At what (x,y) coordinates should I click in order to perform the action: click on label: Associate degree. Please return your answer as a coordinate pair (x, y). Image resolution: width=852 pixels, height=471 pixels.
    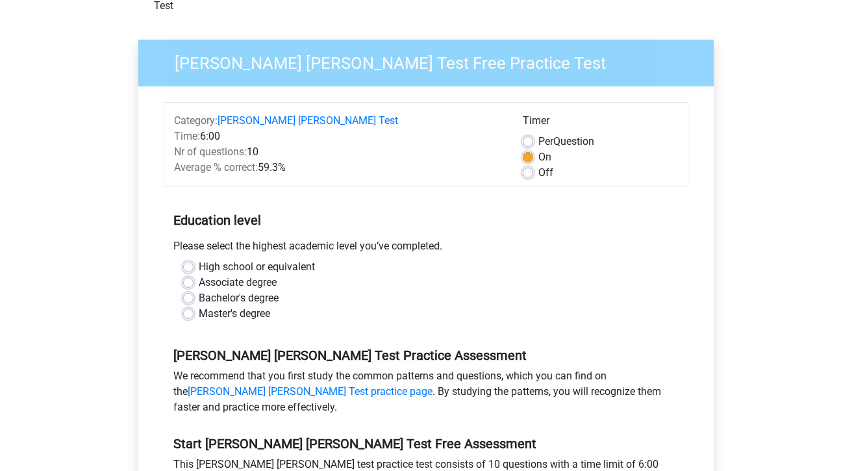
    Looking at the image, I should click on (238, 282).